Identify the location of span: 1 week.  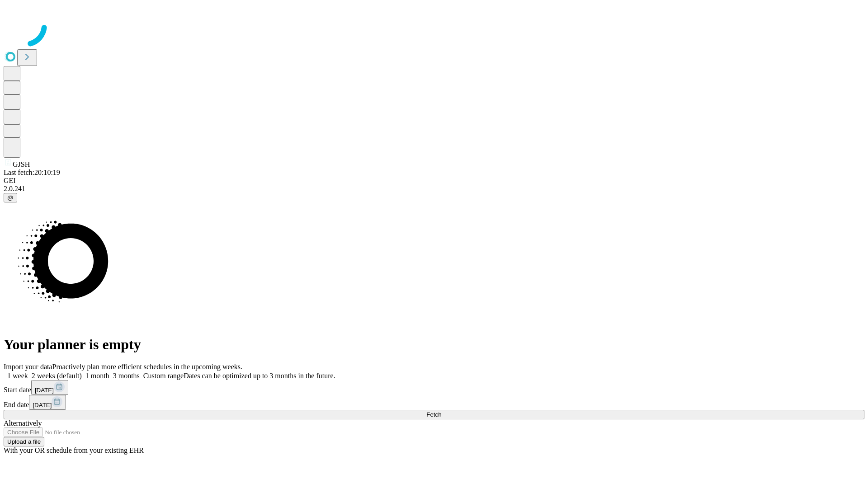
(18, 375).